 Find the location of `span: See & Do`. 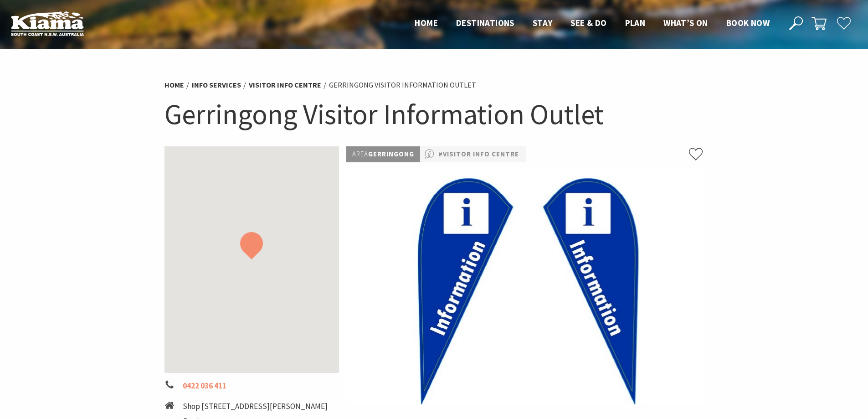

span: See & Do is located at coordinates (588, 23).